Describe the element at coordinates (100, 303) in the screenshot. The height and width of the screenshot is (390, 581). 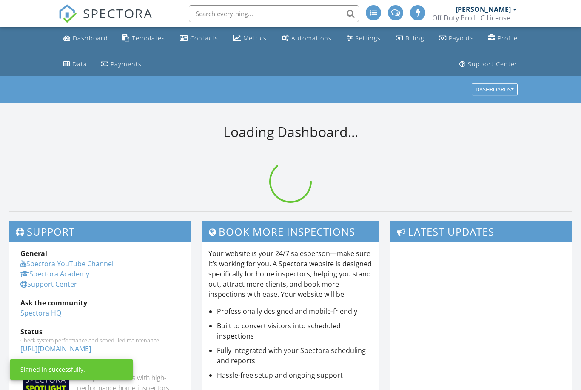
I see `div: Ask the community` at that location.